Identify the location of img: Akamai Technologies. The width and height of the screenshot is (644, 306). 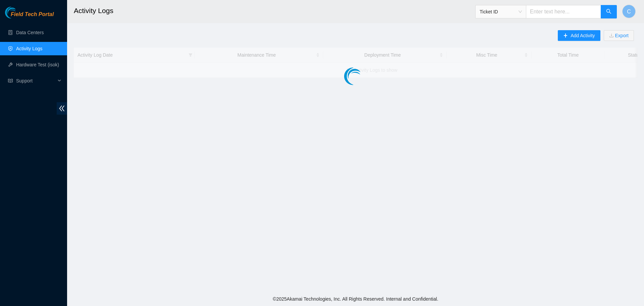
(20, 12).